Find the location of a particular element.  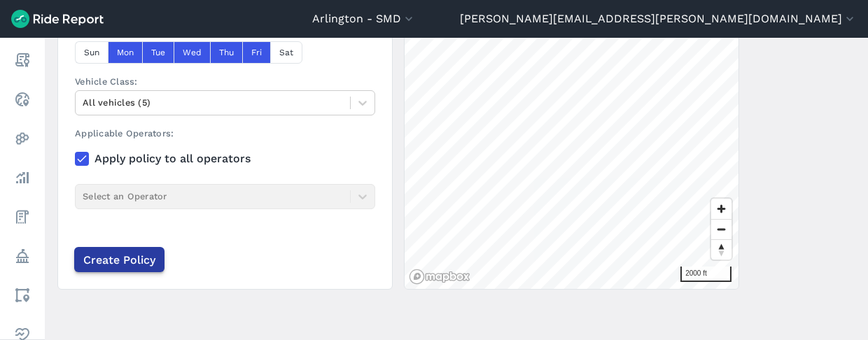

button: Sun is located at coordinates (91, 53).